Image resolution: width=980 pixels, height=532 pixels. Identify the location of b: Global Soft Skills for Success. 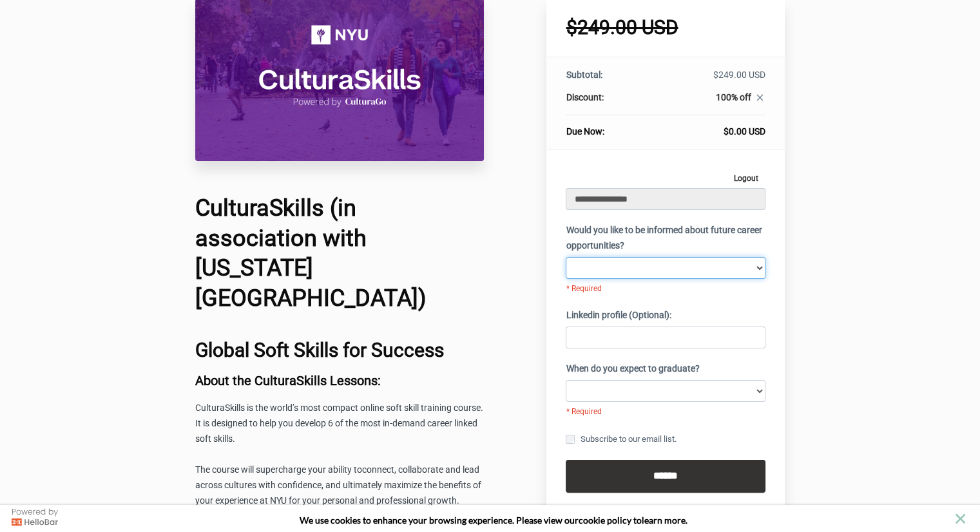
(320, 350).